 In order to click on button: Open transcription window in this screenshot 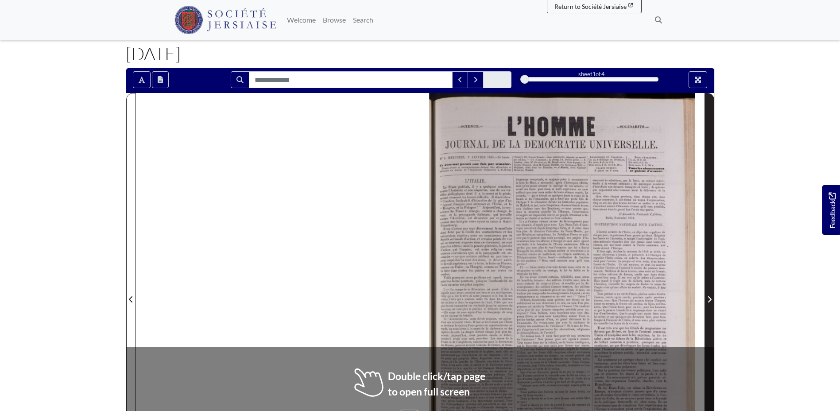, I will do `click(160, 80)`.